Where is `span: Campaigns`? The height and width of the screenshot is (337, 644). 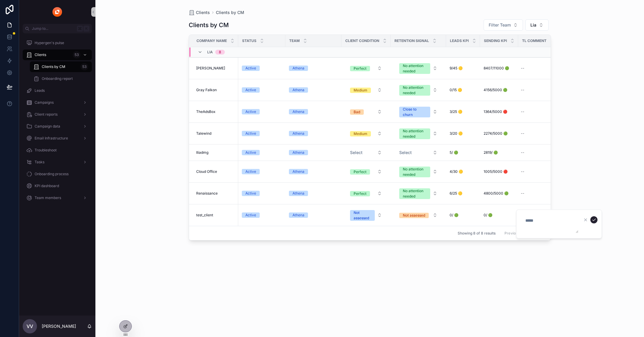 span: Campaigns is located at coordinates (44, 103).